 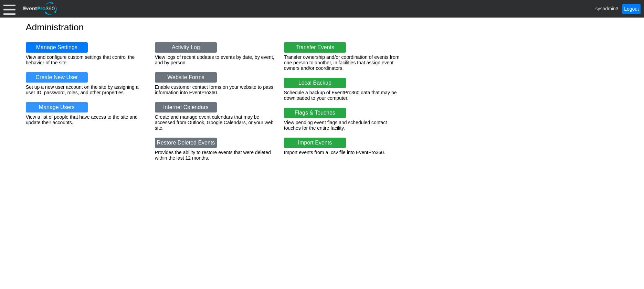 What do you see at coordinates (57, 107) in the screenshot?
I see `a: Manage Users` at bounding box center [57, 107].